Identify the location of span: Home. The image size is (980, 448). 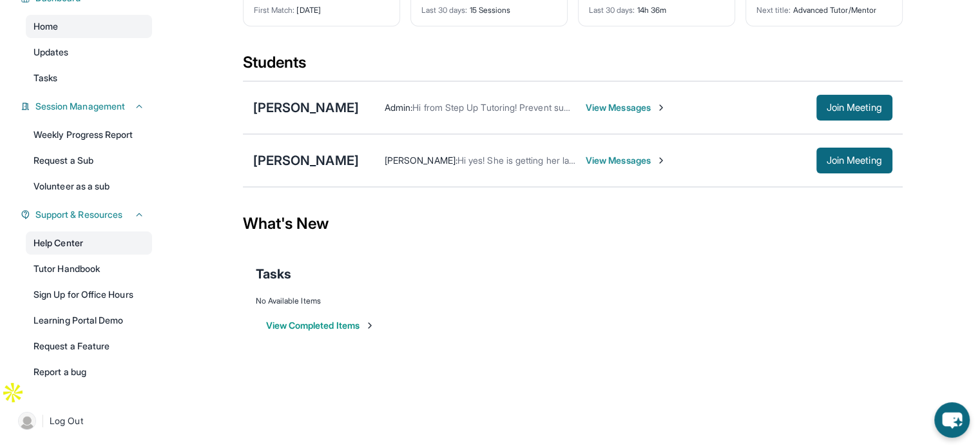
(46, 26).